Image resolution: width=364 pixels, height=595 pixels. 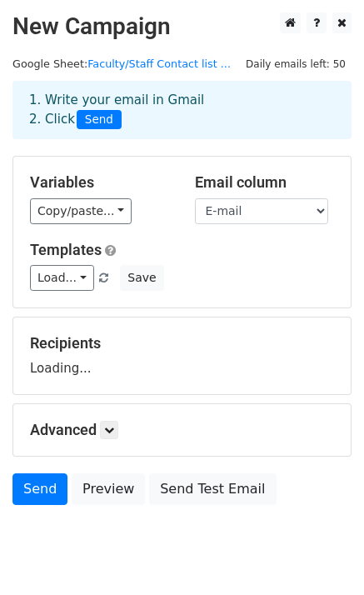 What do you see at coordinates (108, 489) in the screenshot?
I see `a: Preview` at bounding box center [108, 489].